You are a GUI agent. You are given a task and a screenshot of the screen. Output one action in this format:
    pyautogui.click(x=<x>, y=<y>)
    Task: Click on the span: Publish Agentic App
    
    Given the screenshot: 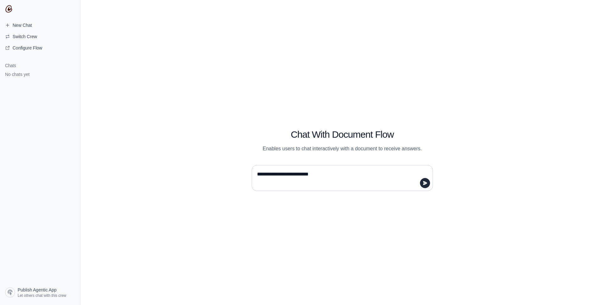 What is the action you would take?
    pyautogui.click(x=37, y=289)
    